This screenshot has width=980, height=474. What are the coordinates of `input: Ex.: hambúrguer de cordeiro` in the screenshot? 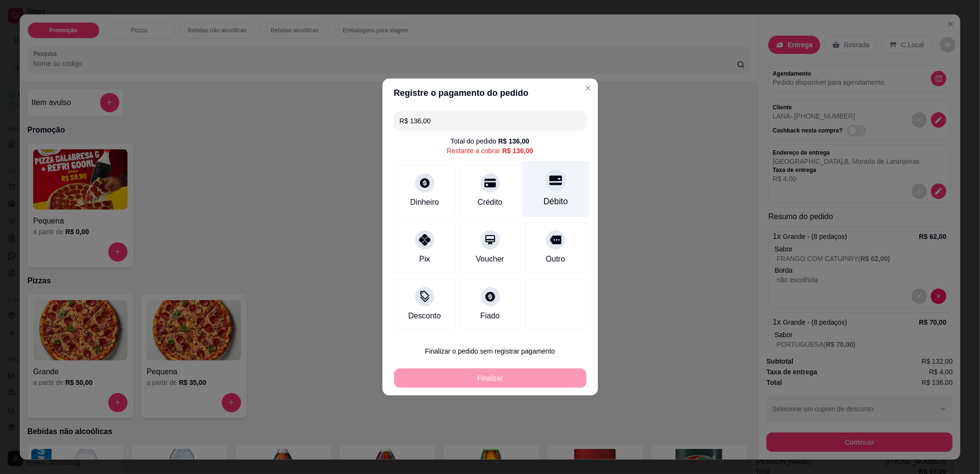 It's located at (490, 121).